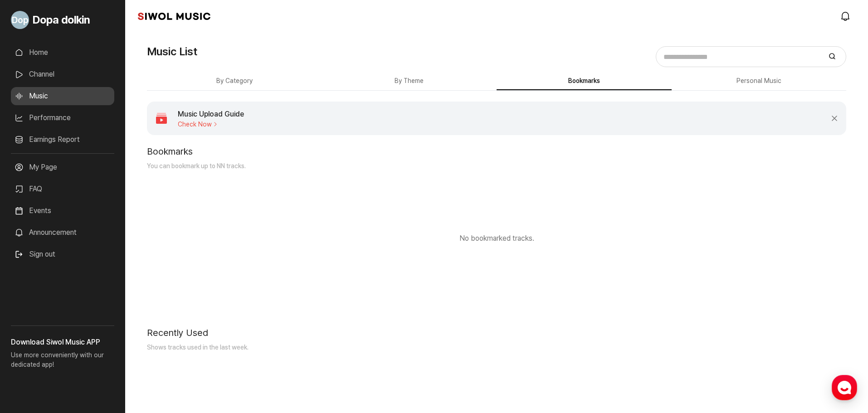 This screenshot has height=413, width=868. I want to click on a: Settings, so click(146, 299).